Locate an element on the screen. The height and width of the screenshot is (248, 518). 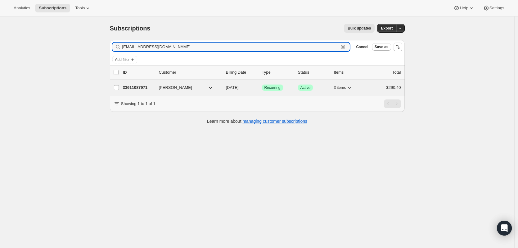
button: Tools is located at coordinates (83, 8).